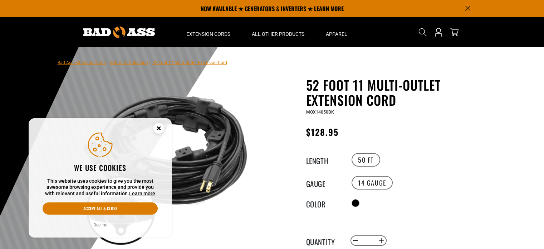 The width and height of the screenshot is (544, 249). I want to click on p: This website uses cookies to give you the most awesome browsing experience and provide you with r..., so click(100, 187).